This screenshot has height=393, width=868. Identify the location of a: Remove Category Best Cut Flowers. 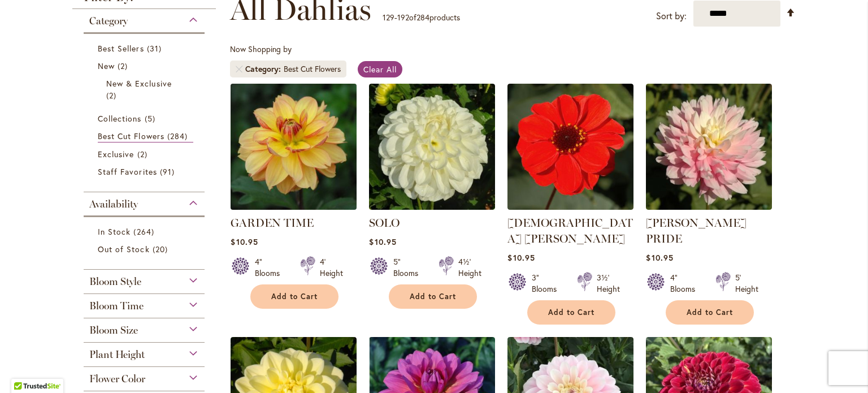
(239, 69).